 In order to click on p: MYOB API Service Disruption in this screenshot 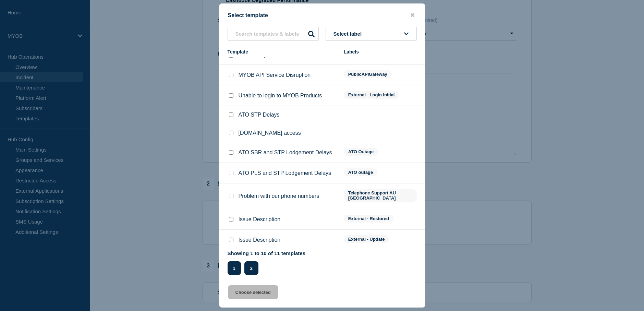, I will do `click(275, 75)`.